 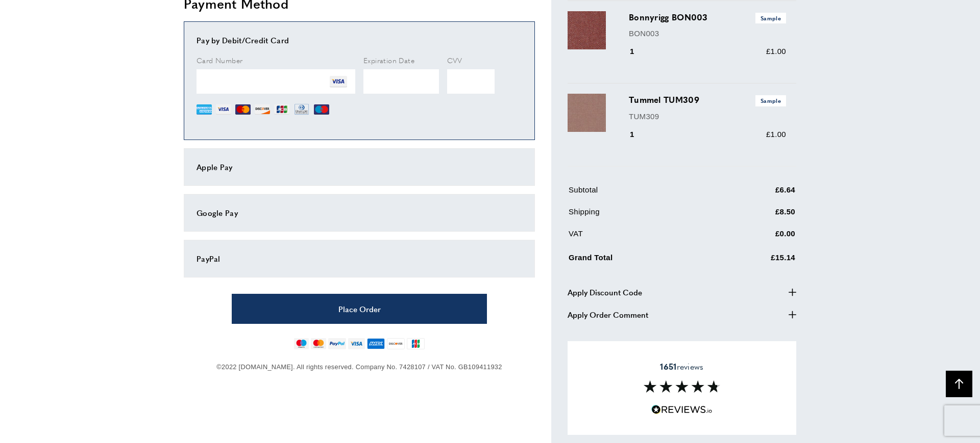 What do you see at coordinates (681, 410) in the screenshot?
I see `img: Reviews.io 5 stars` at bounding box center [681, 410].